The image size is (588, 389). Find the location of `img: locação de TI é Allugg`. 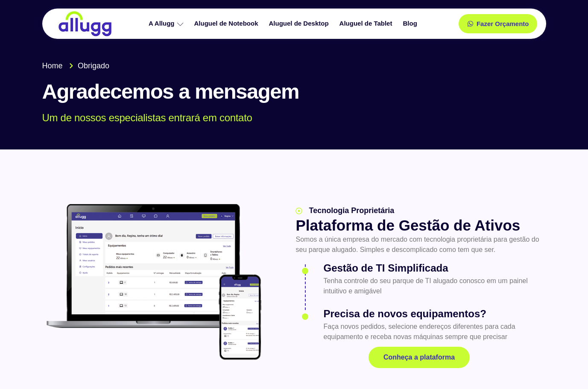

img: locação de TI é Allugg is located at coordinates (85, 24).